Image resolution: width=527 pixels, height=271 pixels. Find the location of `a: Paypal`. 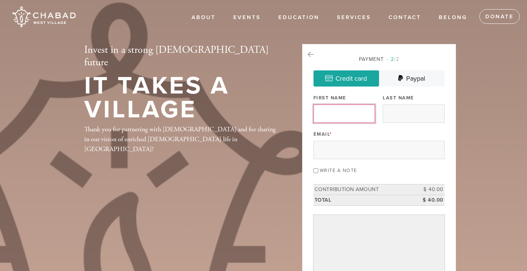

a: Paypal is located at coordinates (412, 78).